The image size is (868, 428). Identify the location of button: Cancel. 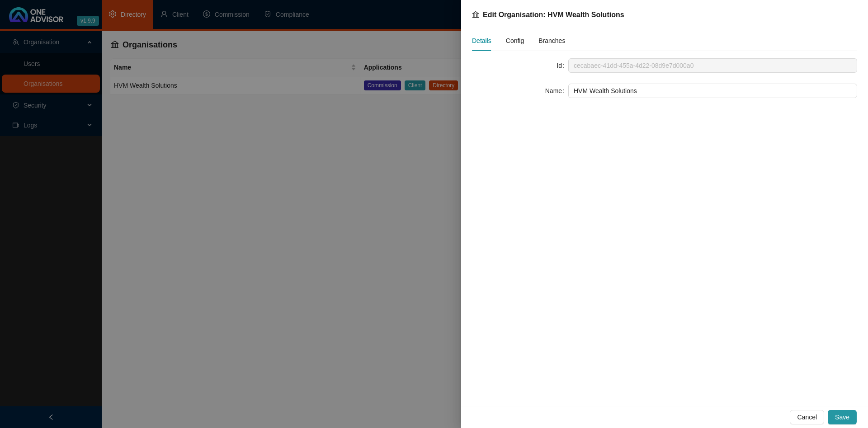
(807, 417).